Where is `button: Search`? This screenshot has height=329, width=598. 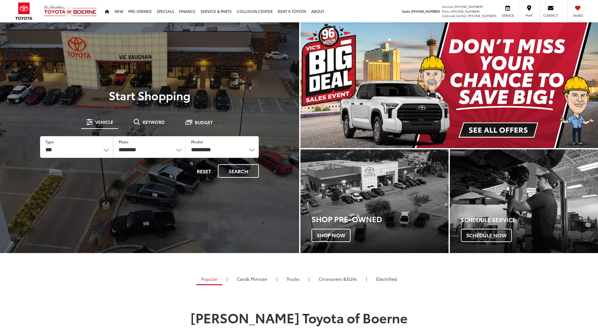
button: Search is located at coordinates (238, 171).